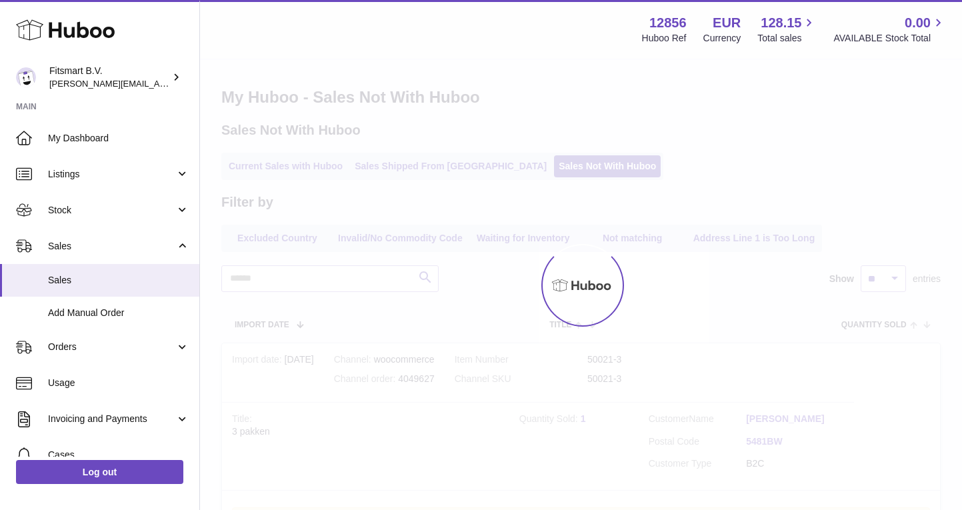  What do you see at coordinates (26, 77) in the screenshot?
I see `img: jonathan@leaderoo.com` at bounding box center [26, 77].